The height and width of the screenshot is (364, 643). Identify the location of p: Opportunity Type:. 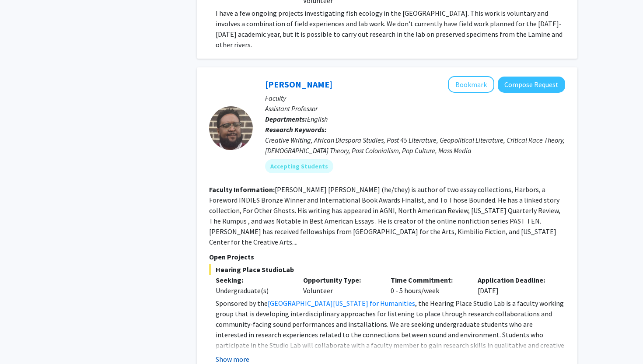
(341, 280).